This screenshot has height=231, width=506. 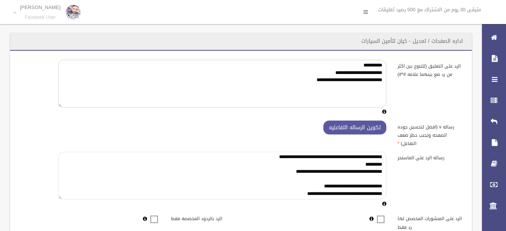 I want to click on header: اداره الصفحات / تعديل - كيان لتأمين السيارات, so click(x=412, y=41).